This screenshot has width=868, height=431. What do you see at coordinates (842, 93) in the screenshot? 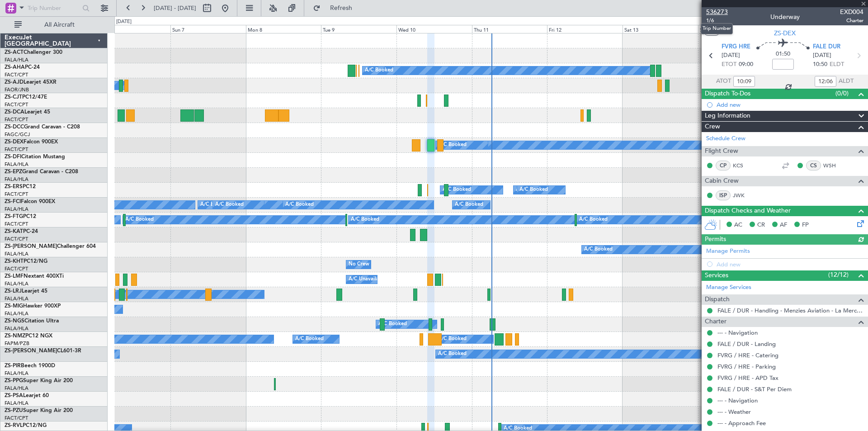
I see `span: (0/0)` at bounding box center [842, 93].